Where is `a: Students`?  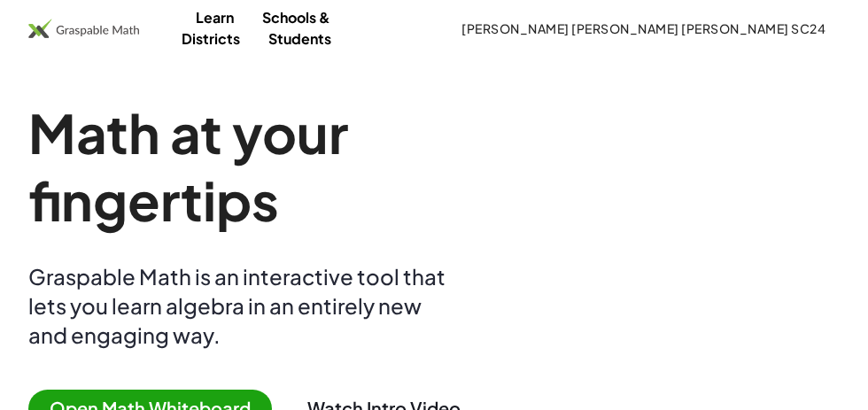 a: Students is located at coordinates (300, 38).